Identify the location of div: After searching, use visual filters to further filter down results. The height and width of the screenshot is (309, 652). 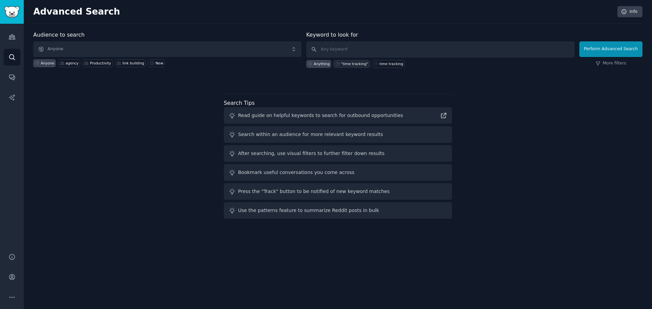
(311, 153).